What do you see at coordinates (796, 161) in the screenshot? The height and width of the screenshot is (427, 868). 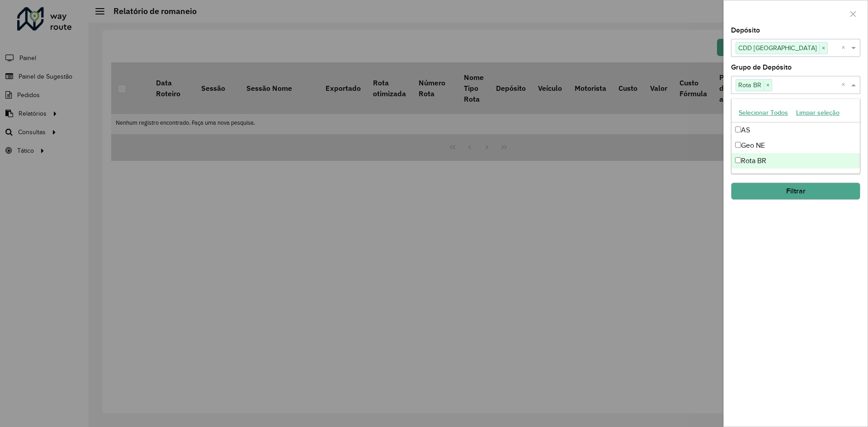 I see `div: Rota BR` at bounding box center [796, 161].